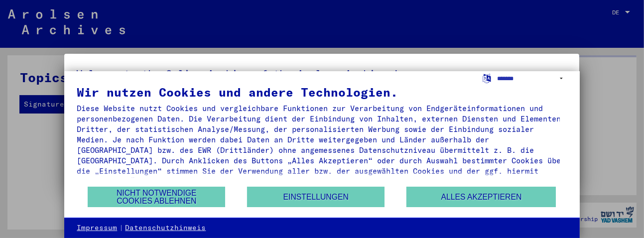 This screenshot has height=238, width=644. What do you see at coordinates (487, 78) in the screenshot?
I see `label: Sprache auswählen` at bounding box center [487, 78].